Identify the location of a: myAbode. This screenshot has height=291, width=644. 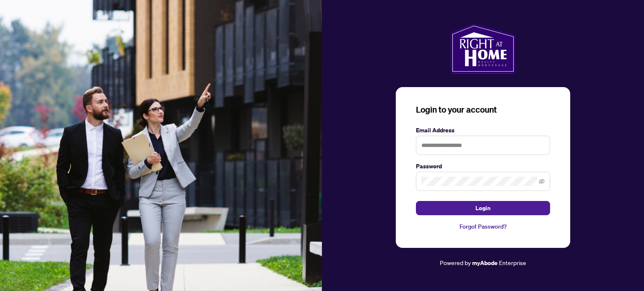
(485, 263).